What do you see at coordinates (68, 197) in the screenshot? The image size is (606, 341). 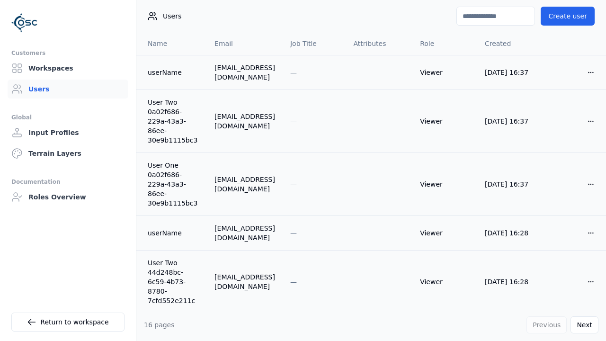 I see `a: Roles Overview` at bounding box center [68, 197].